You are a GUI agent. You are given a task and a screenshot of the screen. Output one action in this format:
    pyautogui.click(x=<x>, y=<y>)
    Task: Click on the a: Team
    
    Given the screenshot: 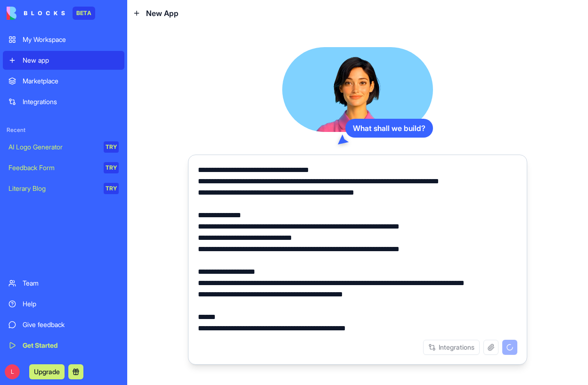 What is the action you would take?
    pyautogui.click(x=64, y=283)
    